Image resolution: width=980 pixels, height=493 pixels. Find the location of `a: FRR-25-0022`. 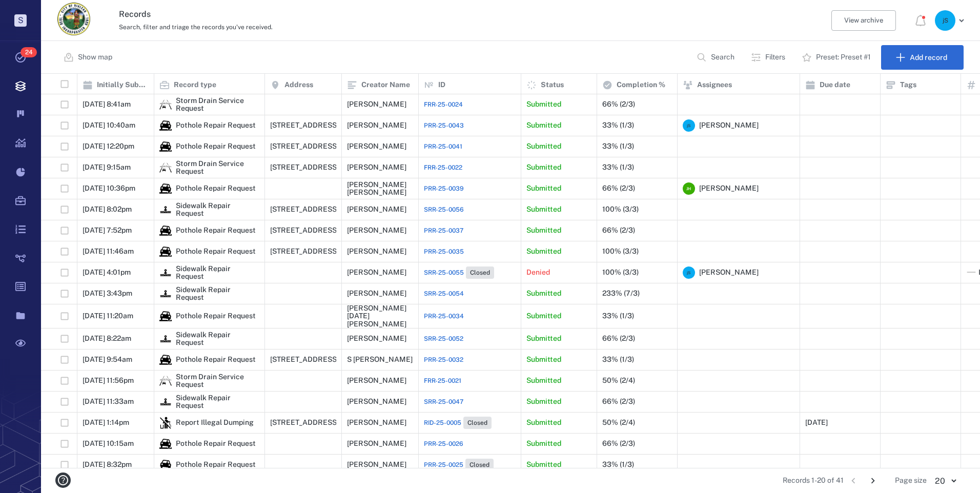

a: FRR-25-0022 is located at coordinates (443, 168).